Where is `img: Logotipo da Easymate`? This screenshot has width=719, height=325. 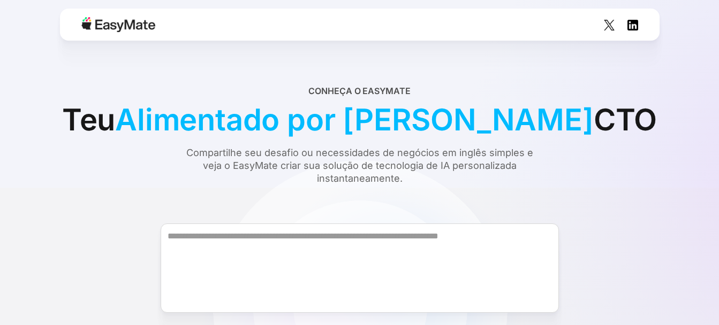 img: Logotipo da Easymate is located at coordinates (118, 25).